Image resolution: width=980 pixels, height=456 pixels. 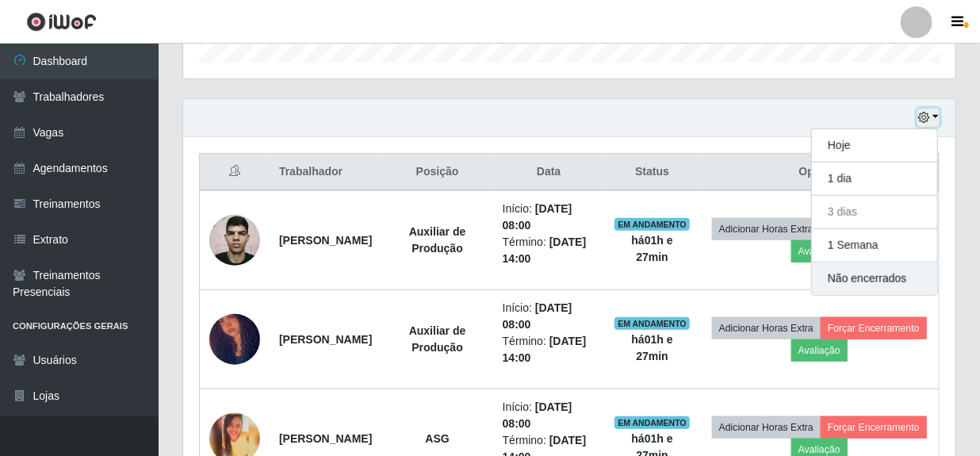 What do you see at coordinates (874, 212) in the screenshot?
I see `button: 3 dias` at bounding box center [874, 212].